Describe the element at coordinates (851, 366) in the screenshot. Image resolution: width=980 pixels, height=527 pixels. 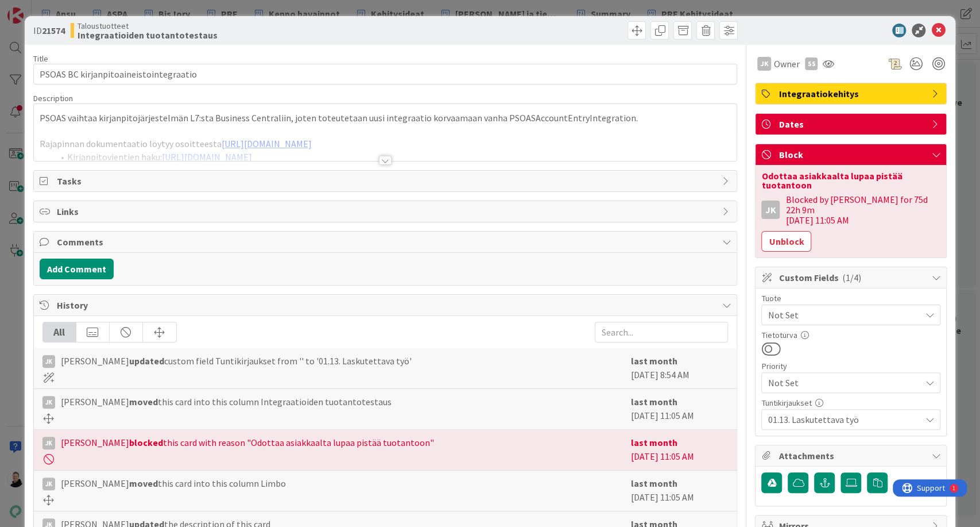
I see `div: Priority` at that location.